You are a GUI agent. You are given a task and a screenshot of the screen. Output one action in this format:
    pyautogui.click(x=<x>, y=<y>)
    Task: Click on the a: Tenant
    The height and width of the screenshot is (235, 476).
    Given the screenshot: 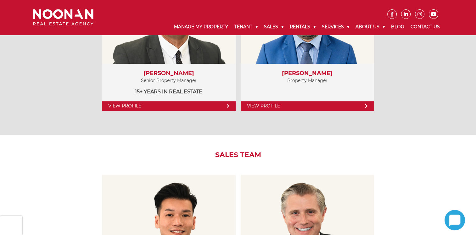 What is the action you would take?
    pyautogui.click(x=246, y=27)
    